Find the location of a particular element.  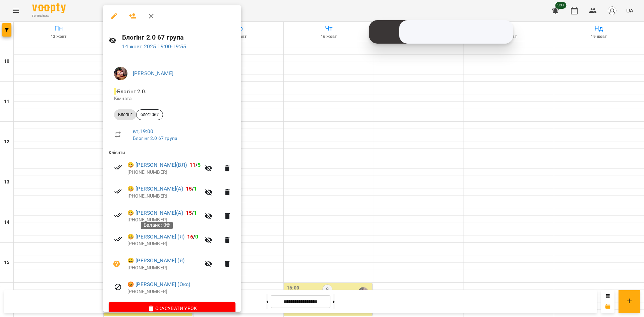

span: Скасувати Урок is located at coordinates (172, 308).